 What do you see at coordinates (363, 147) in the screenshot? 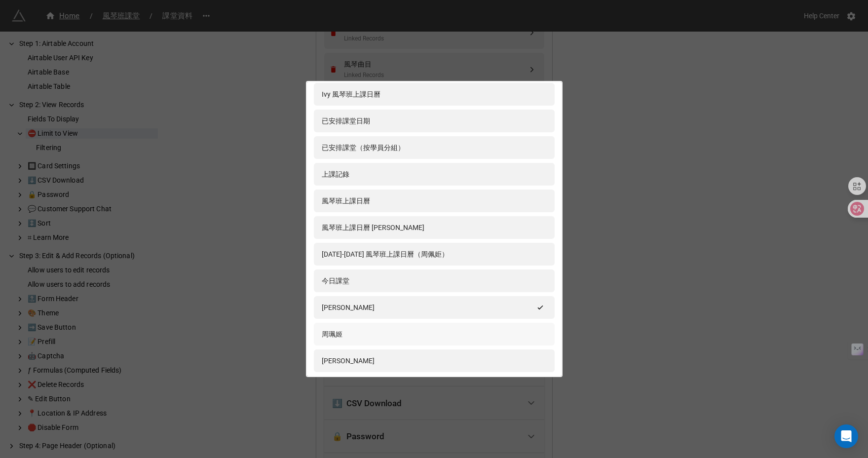
I see `div: 已安排課堂（按學員分組）` at bounding box center [363, 147].